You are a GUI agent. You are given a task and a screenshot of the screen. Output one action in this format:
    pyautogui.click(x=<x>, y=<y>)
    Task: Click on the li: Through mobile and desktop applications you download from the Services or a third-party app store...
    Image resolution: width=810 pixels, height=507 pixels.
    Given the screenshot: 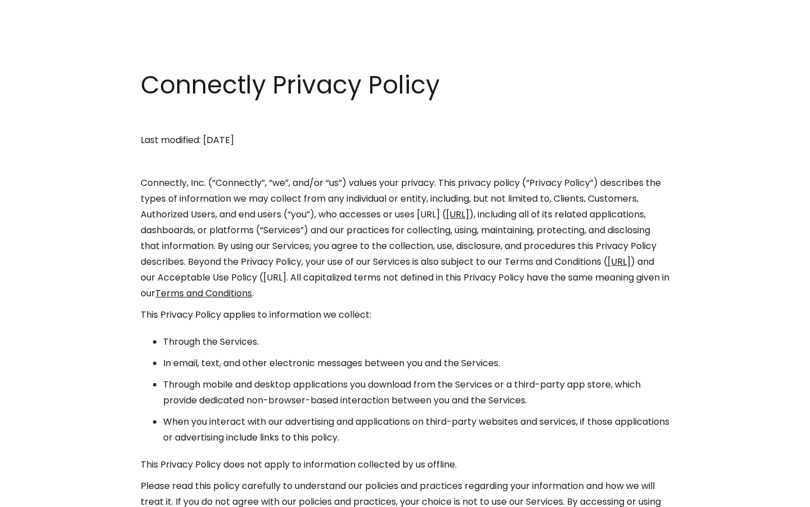 What is the action you would take?
    pyautogui.click(x=416, y=392)
    